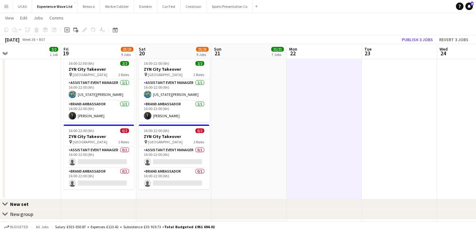 Image resolution: width=476 pixels, height=232 pixels. Describe the element at coordinates (22, 204) in the screenshot. I see `div: New set` at that location.